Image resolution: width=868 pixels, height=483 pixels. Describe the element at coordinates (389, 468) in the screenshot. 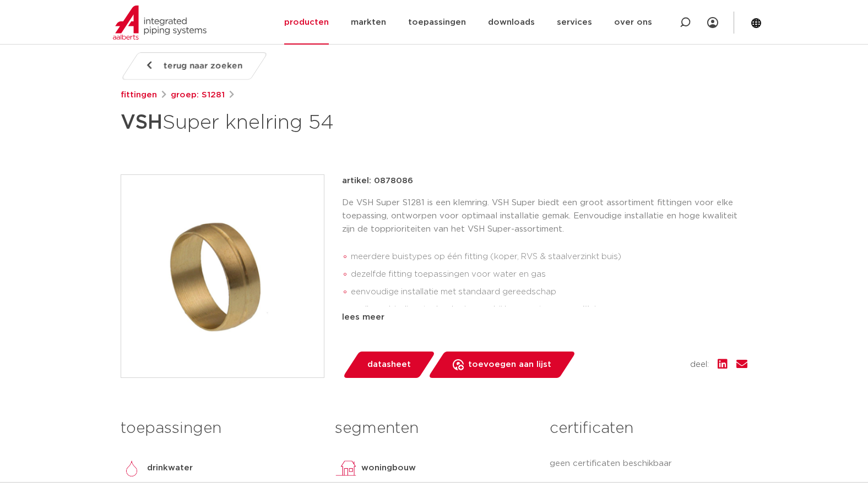

I see `p: woningbouw` at that location.